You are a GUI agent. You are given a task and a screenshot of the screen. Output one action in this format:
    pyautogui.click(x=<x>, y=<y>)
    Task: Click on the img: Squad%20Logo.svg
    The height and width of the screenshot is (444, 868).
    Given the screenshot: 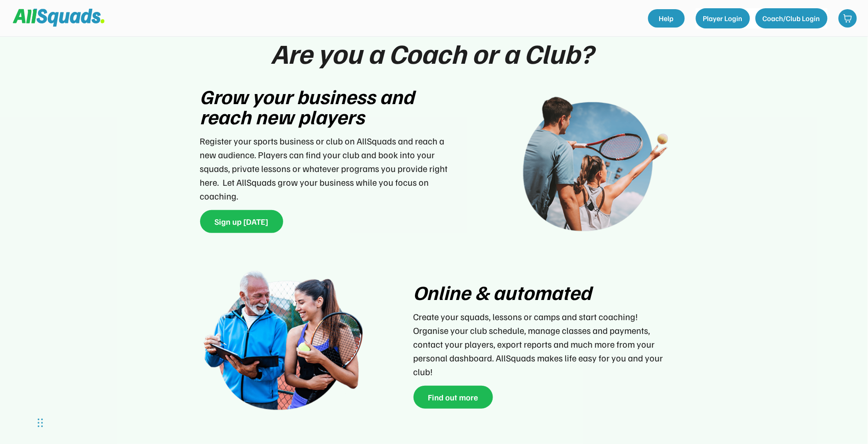 What is the action you would take?
    pyautogui.click(x=59, y=17)
    